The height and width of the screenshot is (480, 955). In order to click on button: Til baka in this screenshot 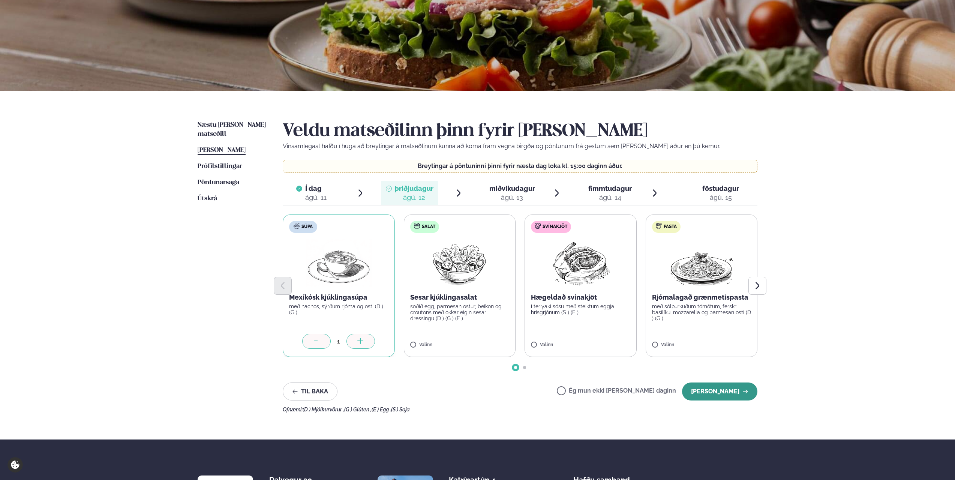, I will do `click(310, 392)`.